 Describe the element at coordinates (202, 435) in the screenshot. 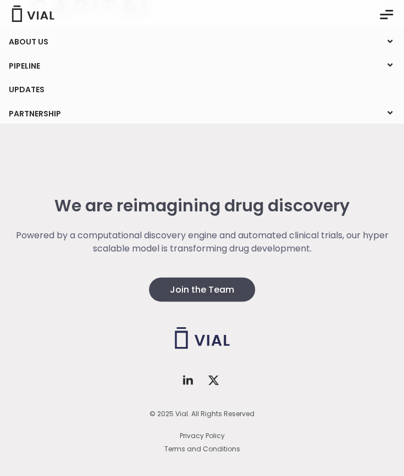

I see `span: Privacy Policy` at that location.